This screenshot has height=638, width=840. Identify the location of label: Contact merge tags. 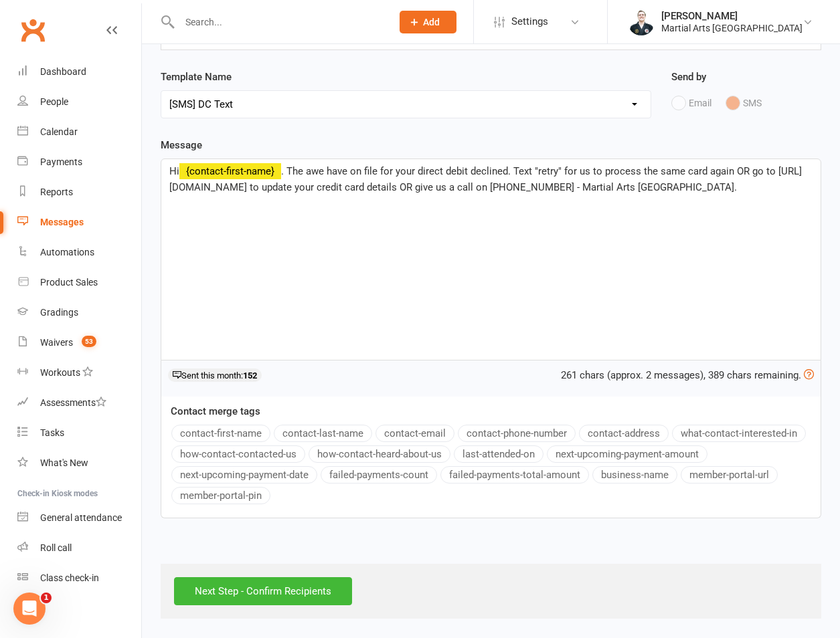
(216, 411).